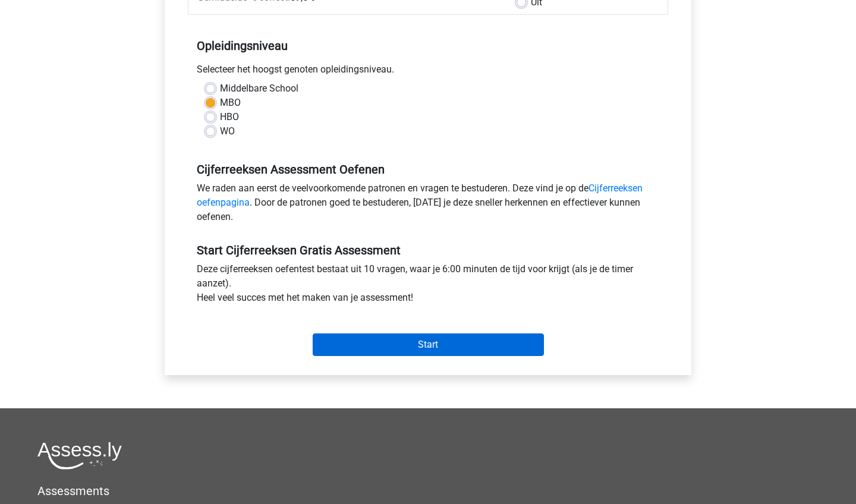 This screenshot has width=856, height=504. I want to click on h5: Start Cijferreeksen Gratis Assessment, so click(428, 250).